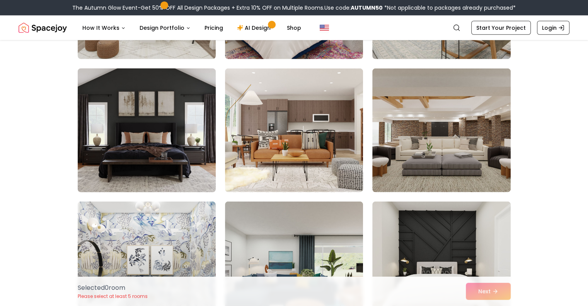  I want to click on nav: Global, so click(294, 28).